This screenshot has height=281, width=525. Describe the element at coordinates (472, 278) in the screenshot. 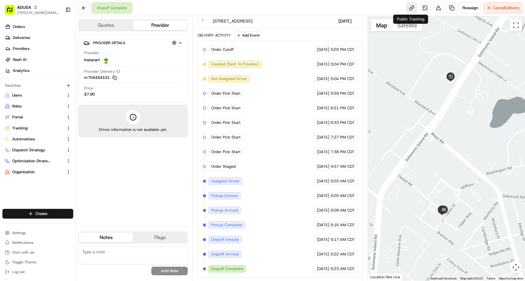

I see `span: Map data ©2025` at that location.